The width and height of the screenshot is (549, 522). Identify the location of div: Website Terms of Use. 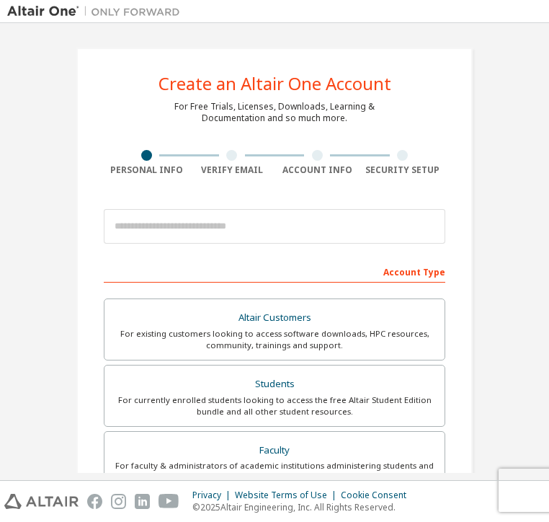
(288, 495).